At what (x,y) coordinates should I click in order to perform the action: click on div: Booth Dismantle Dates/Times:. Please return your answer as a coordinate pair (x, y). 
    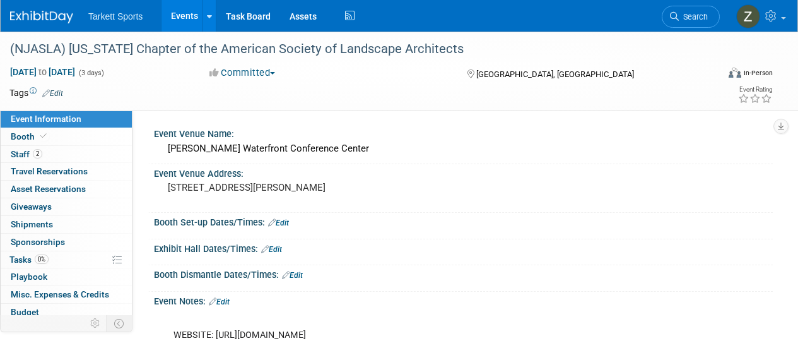
    Looking at the image, I should click on (463, 273).